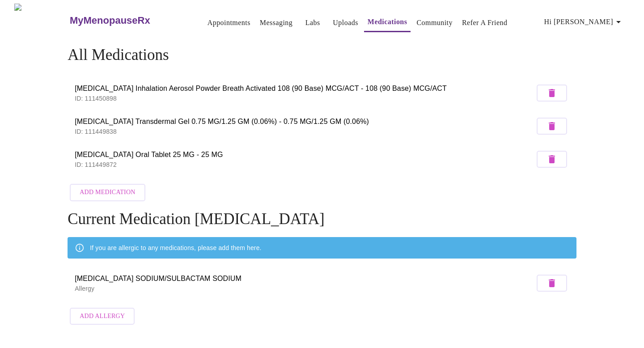 This screenshot has width=644, height=348. What do you see at coordinates (434, 23) in the screenshot?
I see `a: Community` at bounding box center [434, 23].